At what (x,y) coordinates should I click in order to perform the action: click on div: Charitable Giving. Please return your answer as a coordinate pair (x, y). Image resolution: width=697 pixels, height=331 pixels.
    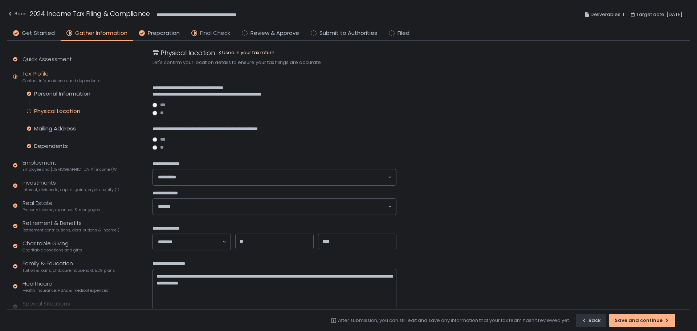
    Looking at the image, I should click on (52, 246).